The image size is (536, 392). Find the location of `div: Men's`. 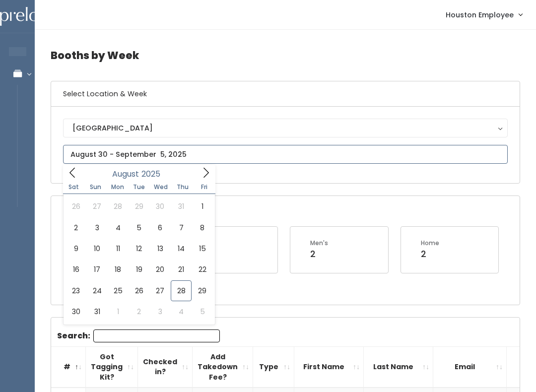

div: Men's is located at coordinates (319, 243).